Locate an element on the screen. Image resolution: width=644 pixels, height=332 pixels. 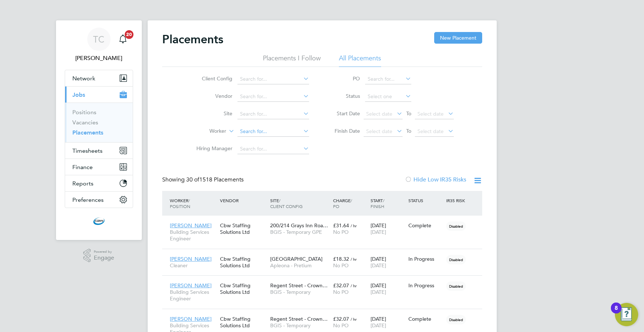
span: £18.32 is located at coordinates (341, 258).